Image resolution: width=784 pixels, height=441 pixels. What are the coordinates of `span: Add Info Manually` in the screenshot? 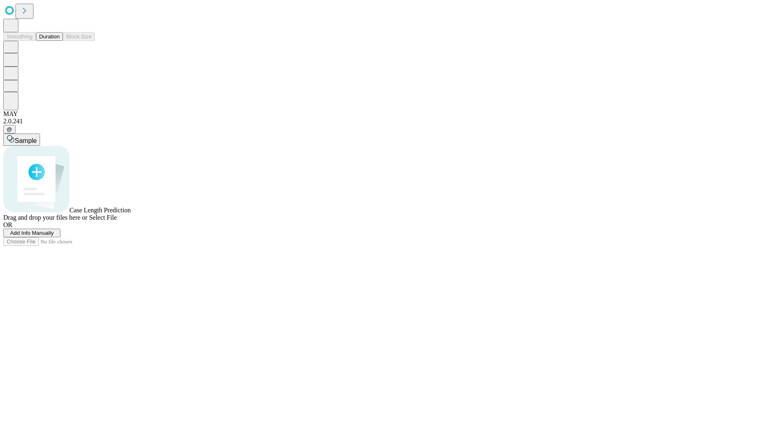 It's located at (32, 233).